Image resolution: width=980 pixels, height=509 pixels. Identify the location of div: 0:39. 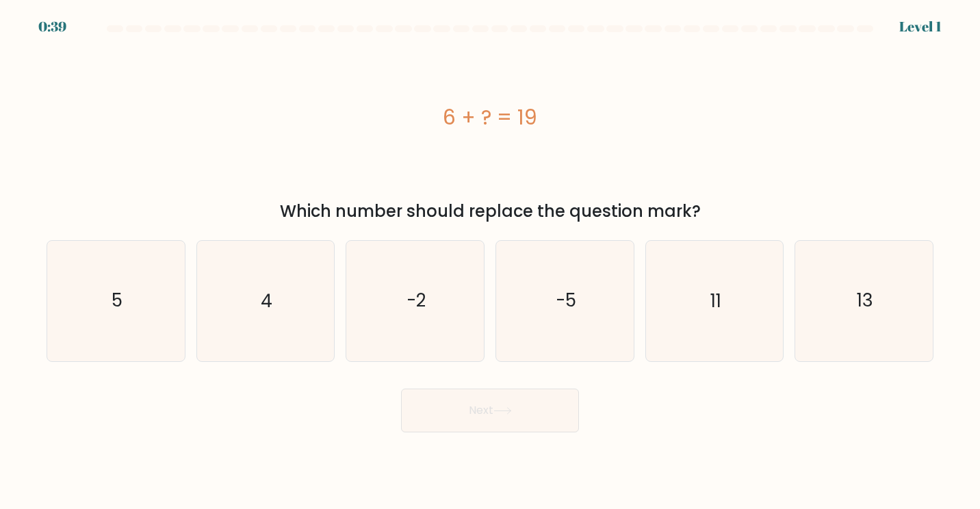
(52, 27).